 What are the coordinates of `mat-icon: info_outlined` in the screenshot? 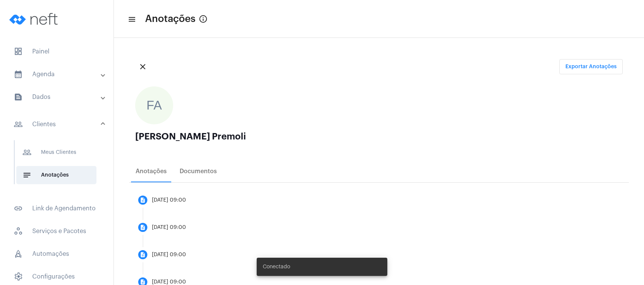 It's located at (203, 19).